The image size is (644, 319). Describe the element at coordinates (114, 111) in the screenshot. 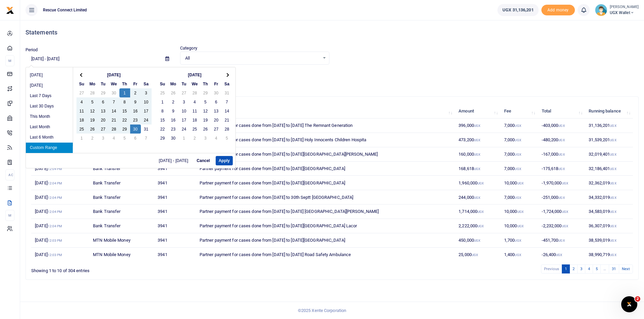

I see `td: 14` at that location.